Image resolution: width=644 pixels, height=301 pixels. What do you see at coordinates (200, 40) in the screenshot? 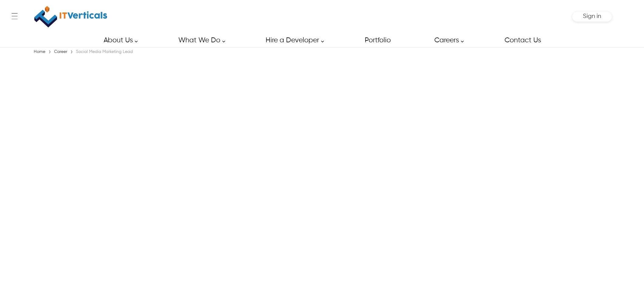
I see `a: What We Do` at bounding box center [200, 40].